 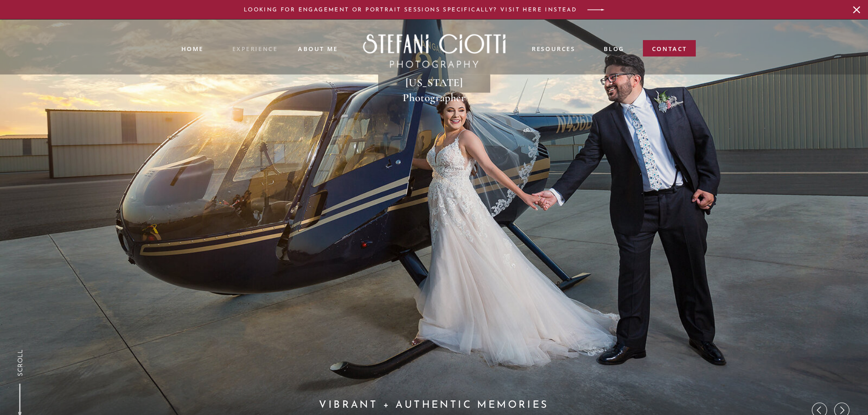 What do you see at coordinates (19, 362) in the screenshot?
I see `a: SCROLL` at bounding box center [19, 362].